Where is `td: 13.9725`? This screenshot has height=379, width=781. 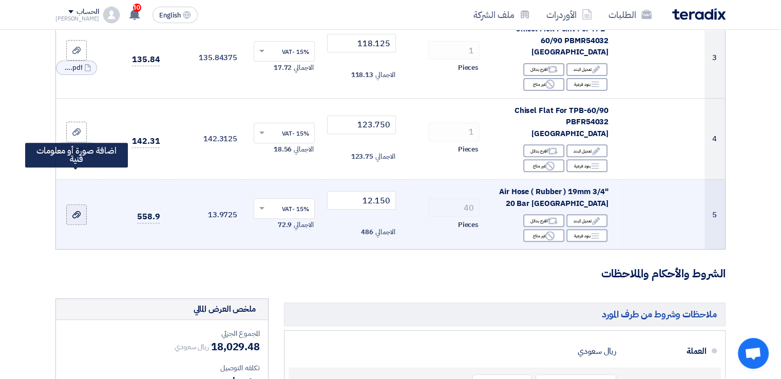 td: 13.9725 is located at coordinates (206, 215).